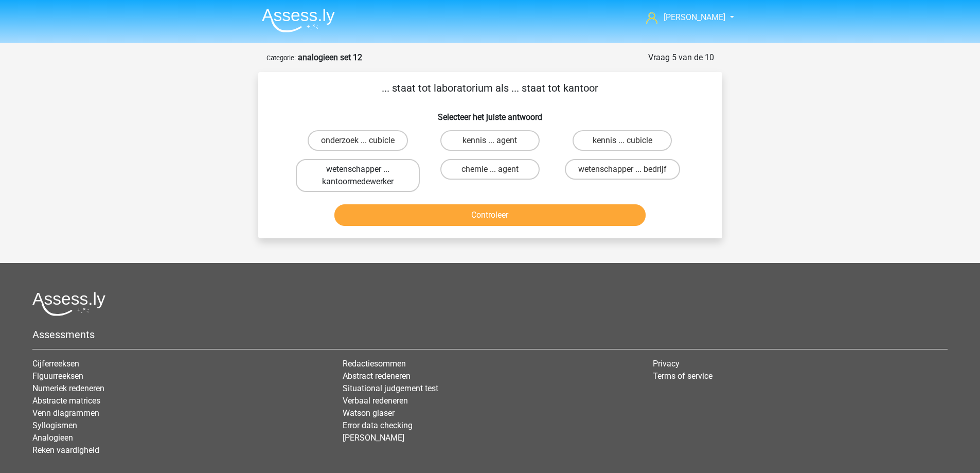  I want to click on a: Watson glaser, so click(368, 413).